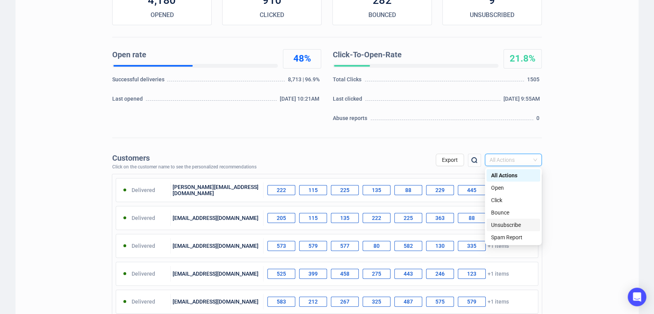  What do you see at coordinates (345, 274) in the screenshot?
I see `div: 458` at bounding box center [345, 274].